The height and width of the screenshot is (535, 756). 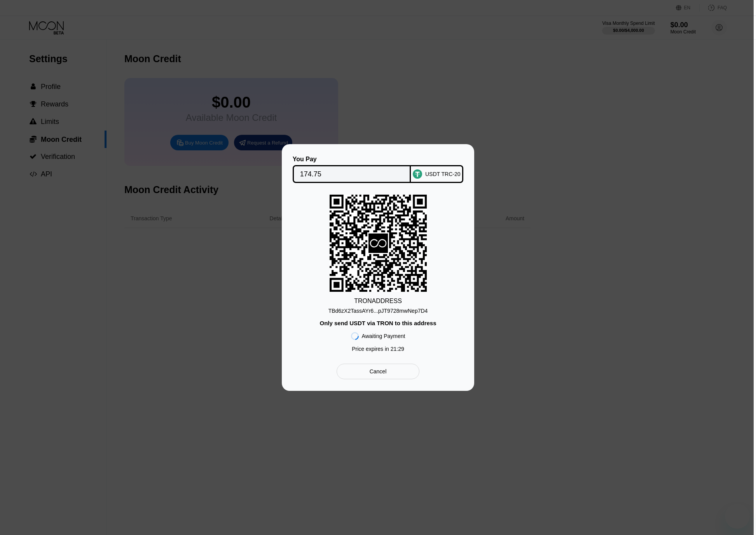 What do you see at coordinates (443, 174) in the screenshot?
I see `div: USDT TRC-20` at bounding box center [443, 174].